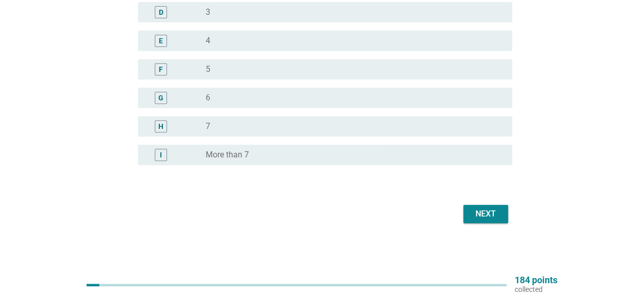 The width and height of the screenshot is (644, 298). Describe the element at coordinates (208, 12) in the screenshot. I see `label: 3` at that location.